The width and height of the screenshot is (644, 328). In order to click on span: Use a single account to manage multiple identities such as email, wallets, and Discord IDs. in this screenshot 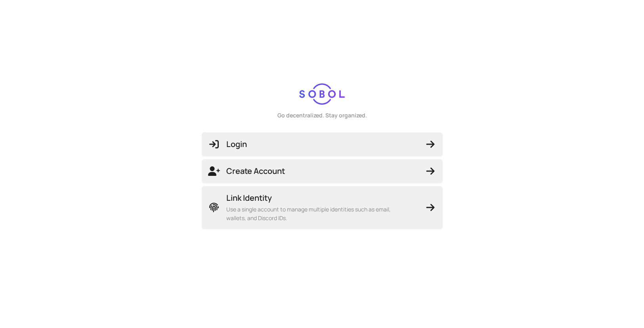, I will do `click(318, 214)`.